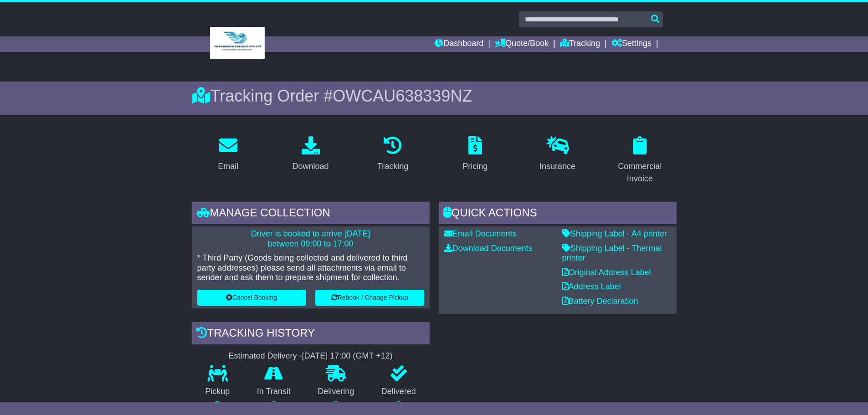 The height and width of the screenshot is (415, 868). I want to click on p: In Transit, so click(274, 392).